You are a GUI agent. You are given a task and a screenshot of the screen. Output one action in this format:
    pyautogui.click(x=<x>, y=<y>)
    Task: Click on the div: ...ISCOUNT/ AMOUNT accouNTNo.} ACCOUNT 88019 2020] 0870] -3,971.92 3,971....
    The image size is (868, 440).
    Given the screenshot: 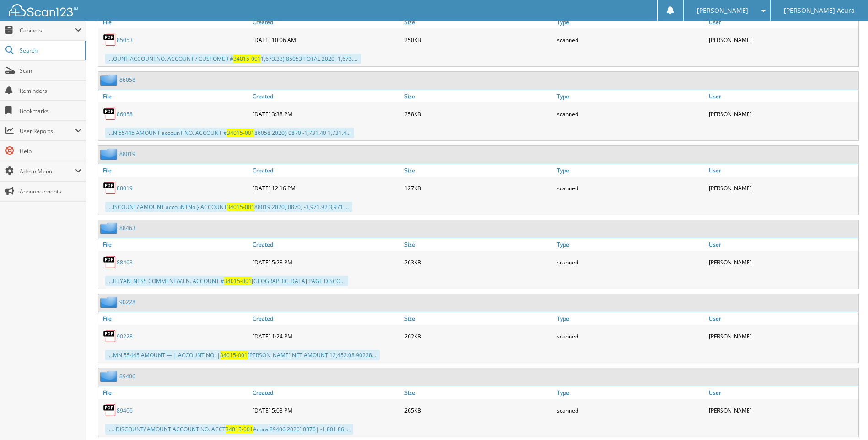 What is the action you would take?
    pyautogui.click(x=228, y=207)
    